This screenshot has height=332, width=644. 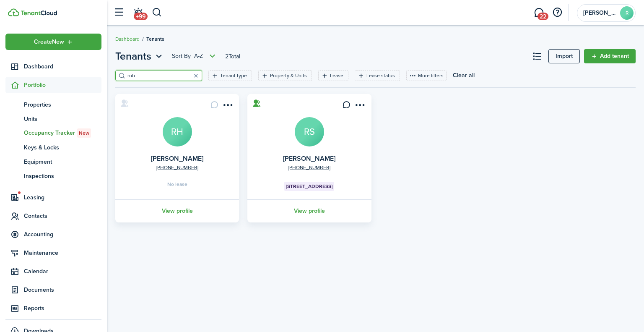 What do you see at coordinates (63, 289) in the screenshot?
I see `span: Documents` at bounding box center [63, 289].